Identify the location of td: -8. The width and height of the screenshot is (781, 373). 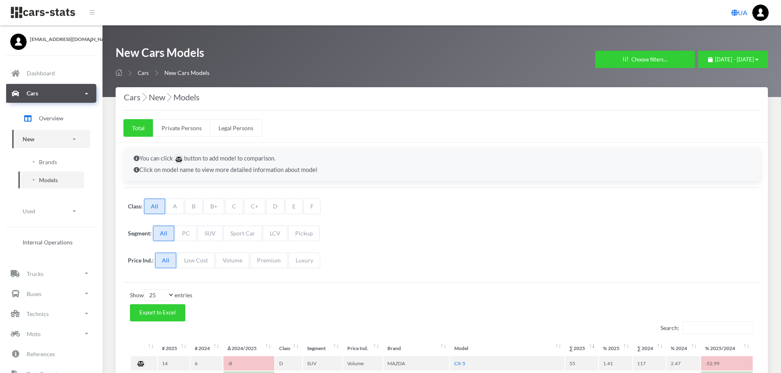
(249, 363).